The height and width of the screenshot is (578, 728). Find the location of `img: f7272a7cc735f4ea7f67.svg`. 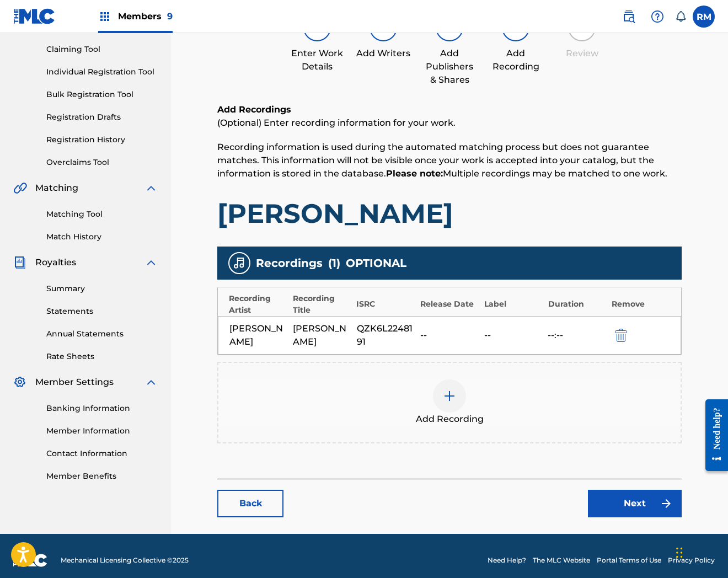

img: f7272a7cc735f4ea7f67.svg is located at coordinates (666, 504).